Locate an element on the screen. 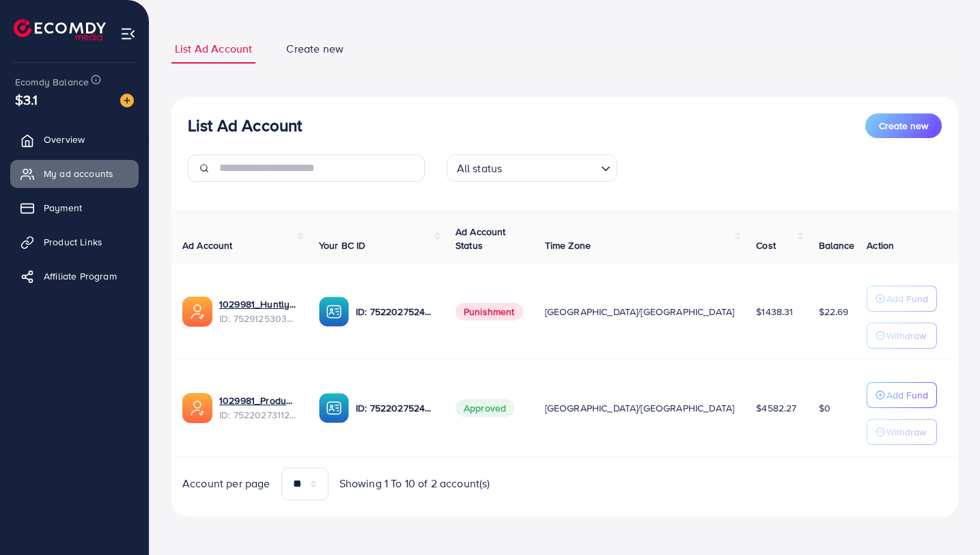 This screenshot has height=555, width=980. span: Affiliate Program is located at coordinates (80, 276).